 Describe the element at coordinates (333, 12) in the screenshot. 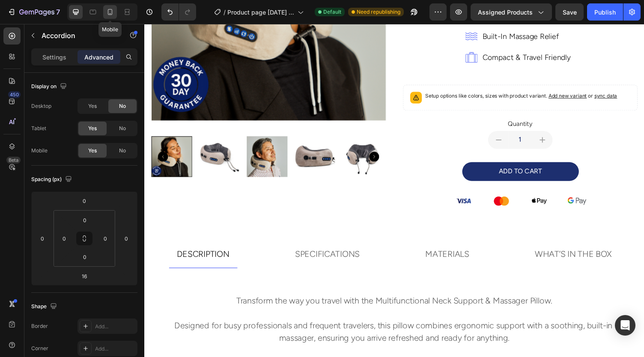

I see `span: Default` at that location.